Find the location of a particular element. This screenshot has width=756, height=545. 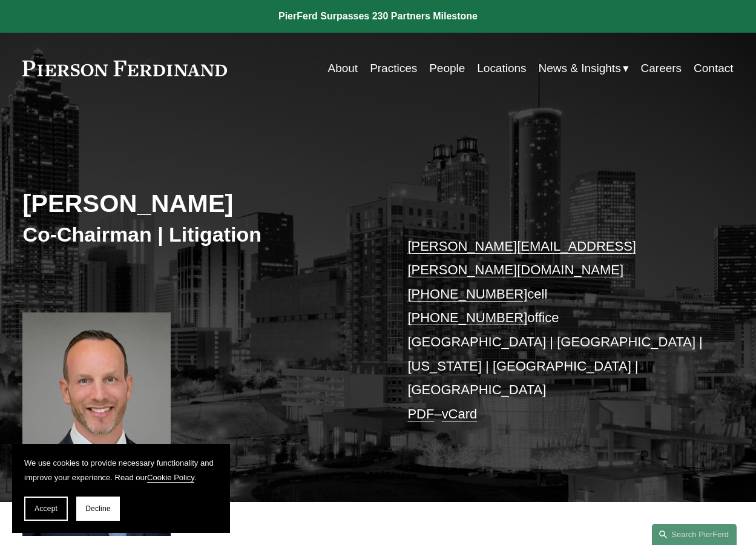

a: Search this site is located at coordinates (695, 535).